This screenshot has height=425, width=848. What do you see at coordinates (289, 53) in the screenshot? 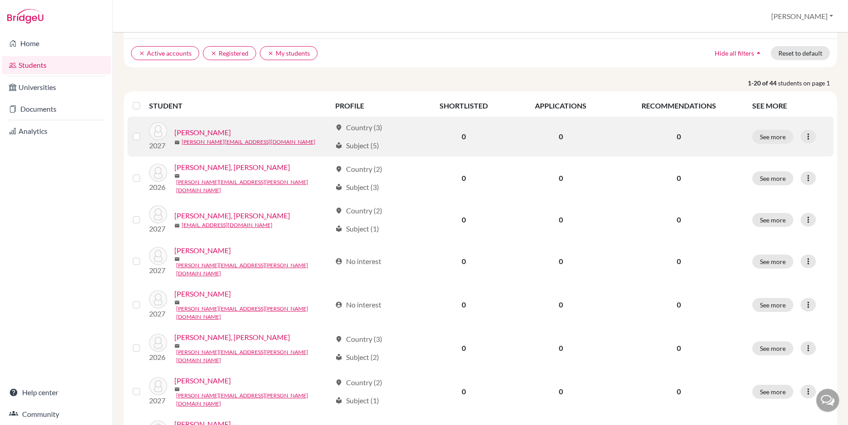
I see `button: clearMy students` at bounding box center [289, 53].